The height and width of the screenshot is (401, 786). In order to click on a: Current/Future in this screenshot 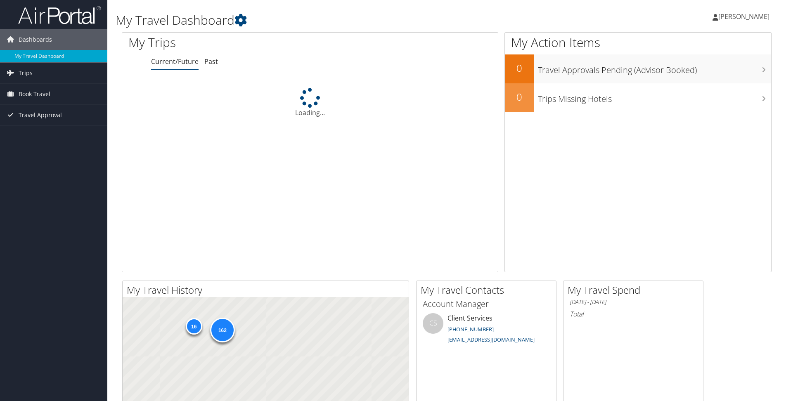, I will do `click(175, 61)`.